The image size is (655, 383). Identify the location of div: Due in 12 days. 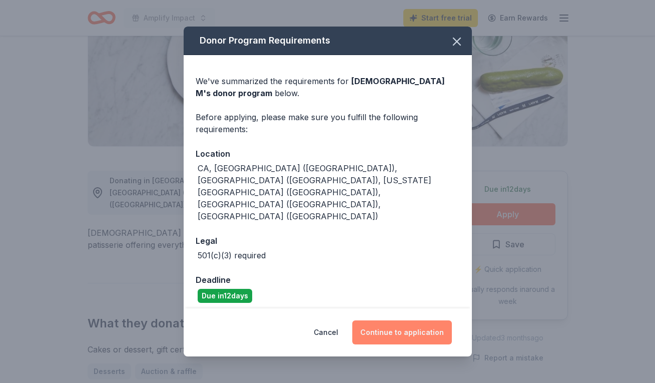
(225, 296).